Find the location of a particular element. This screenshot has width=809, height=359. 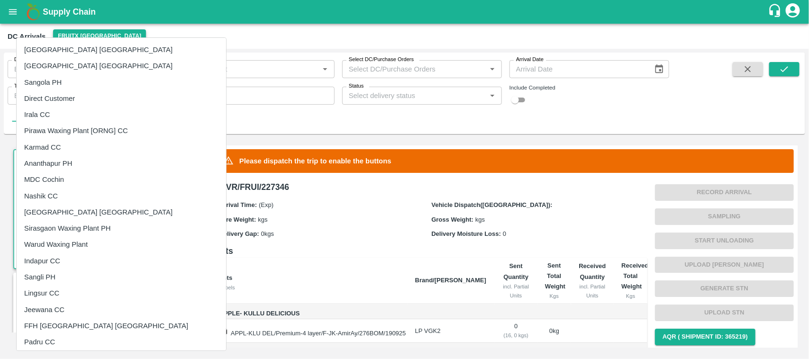

li: Irala CC is located at coordinates (121, 115).